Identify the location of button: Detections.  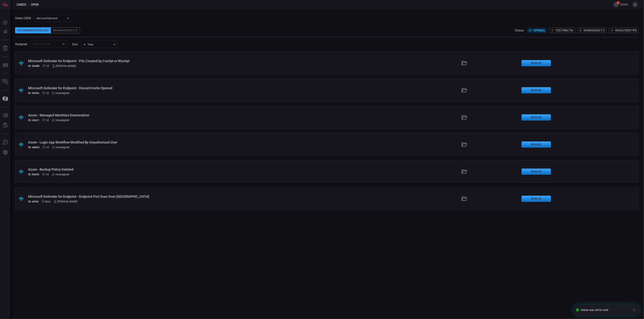
(5, 32).